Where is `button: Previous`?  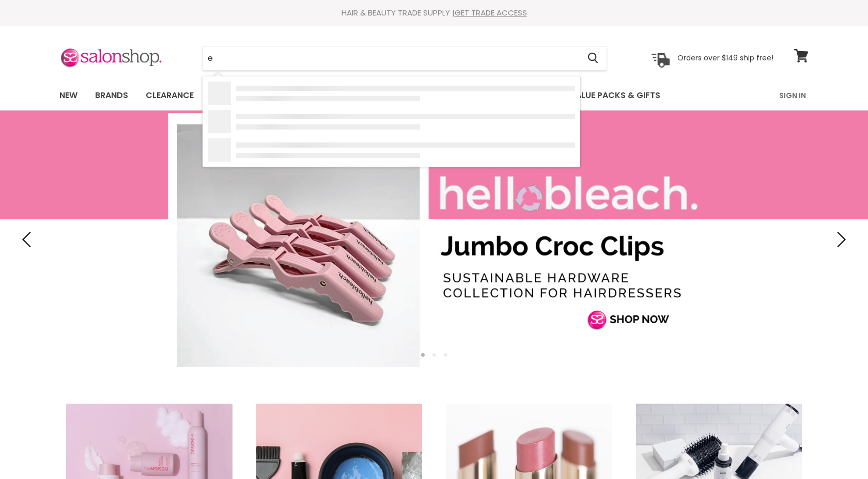 button: Previous is located at coordinates (29, 239).